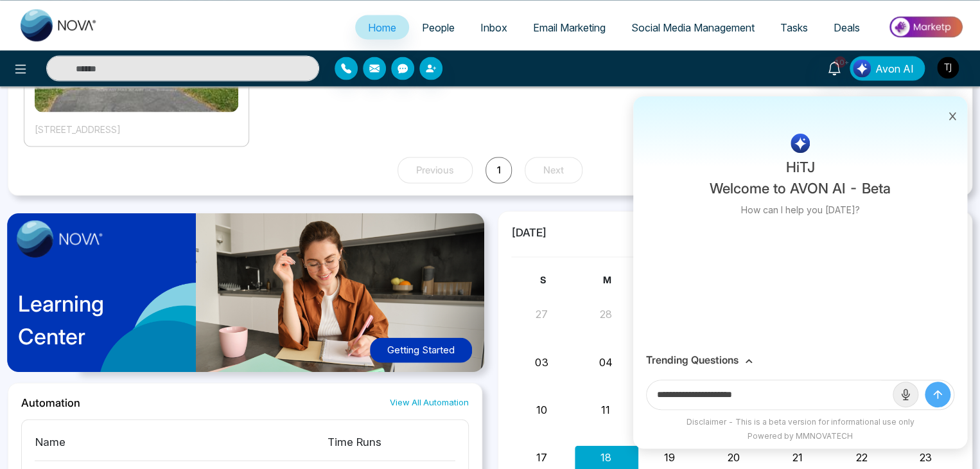 The width and height of the screenshot is (980, 469). Describe the element at coordinates (541, 409) in the screenshot. I see `button: 10` at that location.